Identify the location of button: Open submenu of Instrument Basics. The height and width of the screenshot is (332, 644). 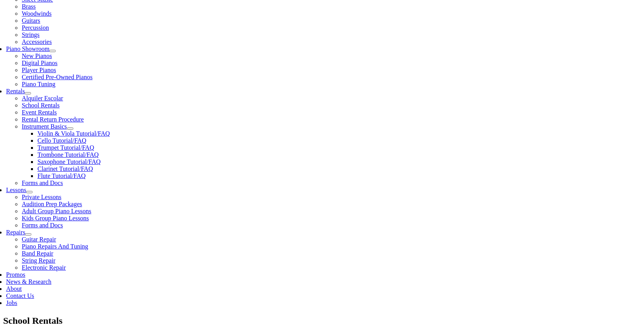
(70, 129).